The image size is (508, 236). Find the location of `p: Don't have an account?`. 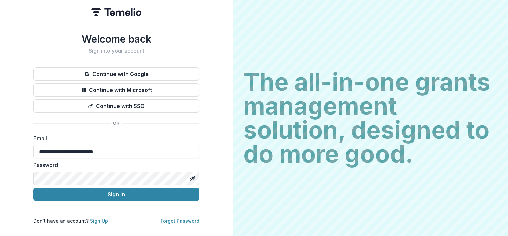

p: Don't have an account? is located at coordinates (71, 220).